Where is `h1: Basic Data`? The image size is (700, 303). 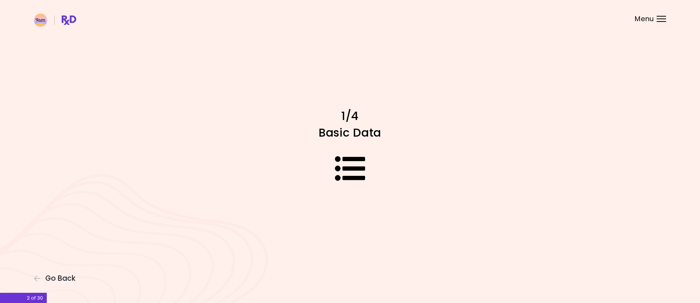 h1: Basic Data is located at coordinates (350, 132).